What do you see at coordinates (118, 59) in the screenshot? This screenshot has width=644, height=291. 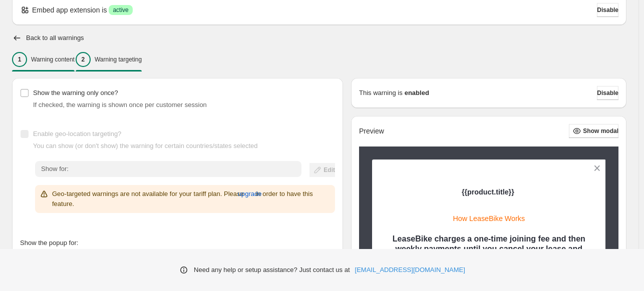 I see `p: Warning targeting` at bounding box center [118, 59].